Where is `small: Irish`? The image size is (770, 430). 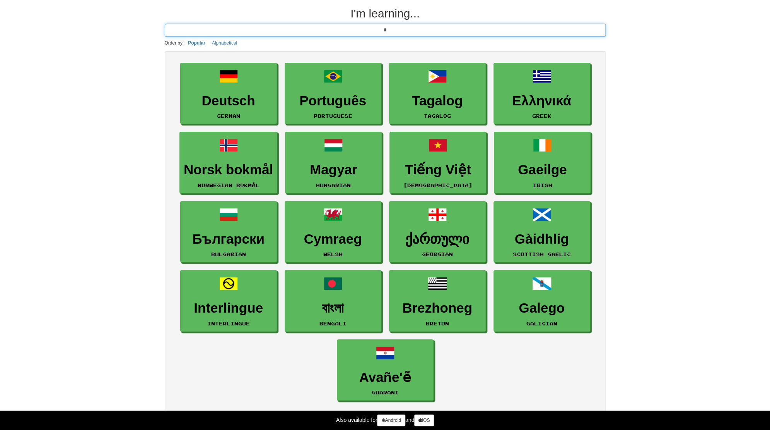 small: Irish is located at coordinates (542, 185).